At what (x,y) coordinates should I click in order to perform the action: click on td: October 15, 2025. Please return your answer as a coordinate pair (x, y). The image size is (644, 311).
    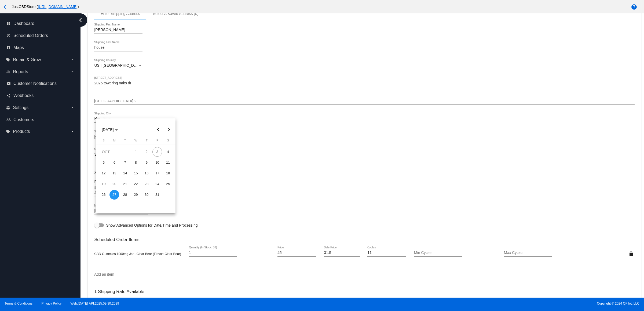
    Looking at the image, I should click on (136, 173).